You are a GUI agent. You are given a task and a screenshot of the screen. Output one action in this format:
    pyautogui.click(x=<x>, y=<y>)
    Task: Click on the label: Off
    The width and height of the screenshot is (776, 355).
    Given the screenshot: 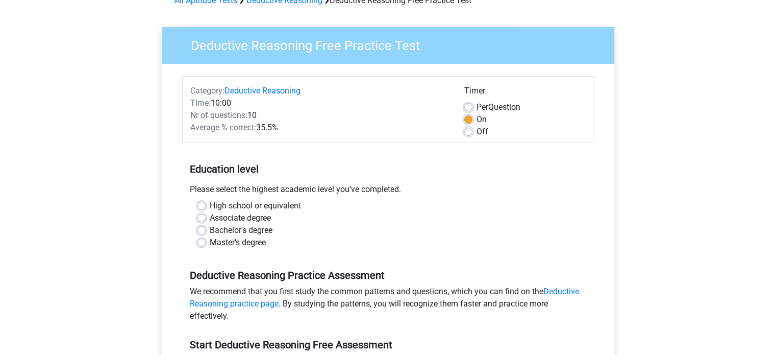 What is the action you would take?
    pyautogui.click(x=482, y=132)
    